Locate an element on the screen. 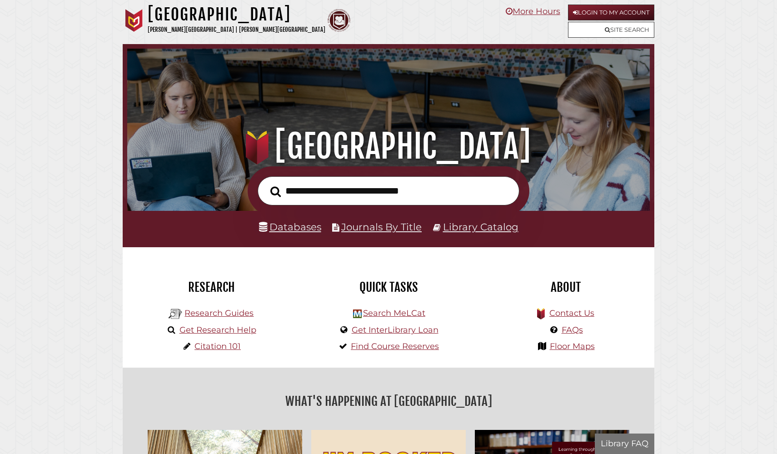 The image size is (777, 454). h2: Research is located at coordinates (211, 287).